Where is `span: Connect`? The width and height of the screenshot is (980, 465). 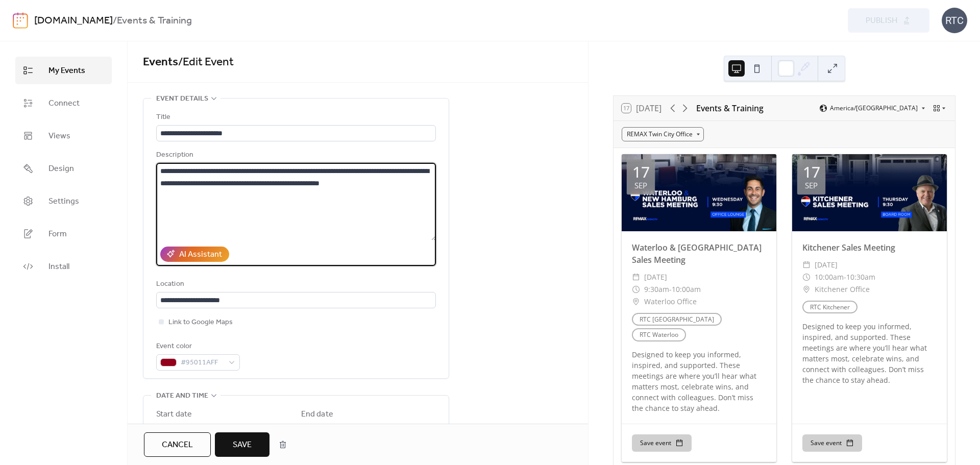 span: Connect is located at coordinates (64, 104).